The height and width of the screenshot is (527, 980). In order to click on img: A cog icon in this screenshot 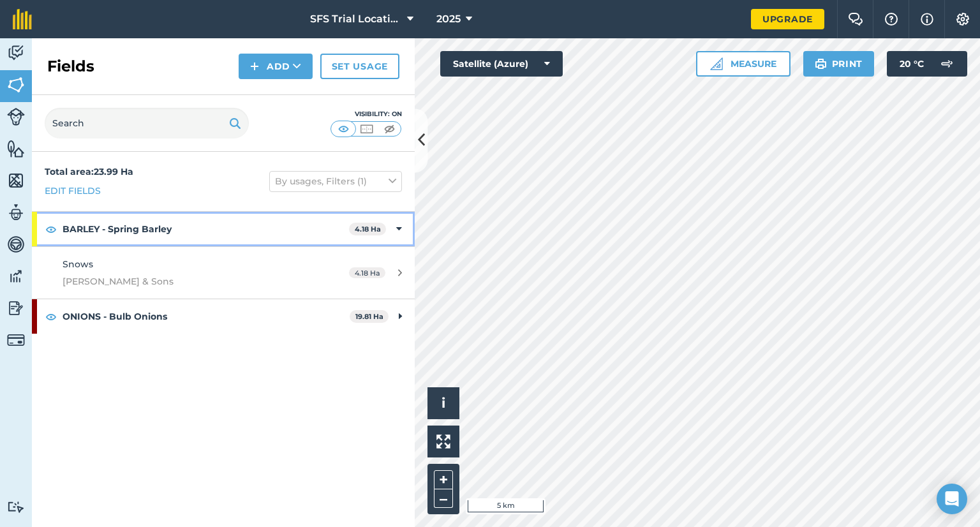, I will do `click(963, 19)`.